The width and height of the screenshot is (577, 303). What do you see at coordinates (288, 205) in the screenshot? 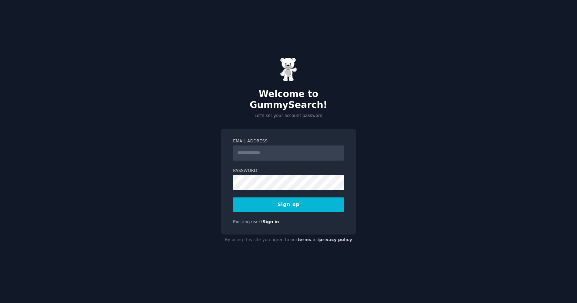
I see `button: Sign up` at bounding box center [288, 205].